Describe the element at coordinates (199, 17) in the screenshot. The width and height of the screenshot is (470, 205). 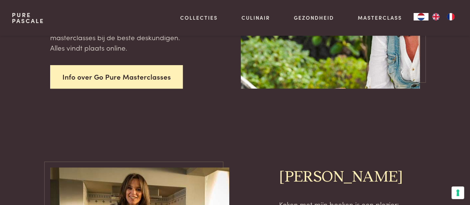
I see `a: Collecties` at that location.